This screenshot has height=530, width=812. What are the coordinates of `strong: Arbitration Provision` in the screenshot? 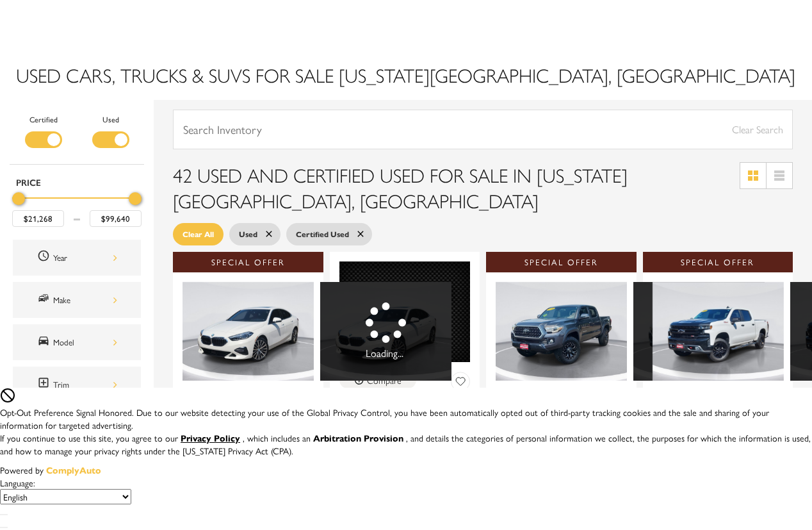 It's located at (358, 438).